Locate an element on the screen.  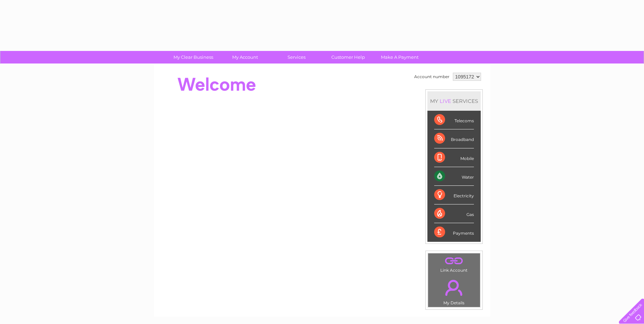
div: Electricity is located at coordinates (454, 195).